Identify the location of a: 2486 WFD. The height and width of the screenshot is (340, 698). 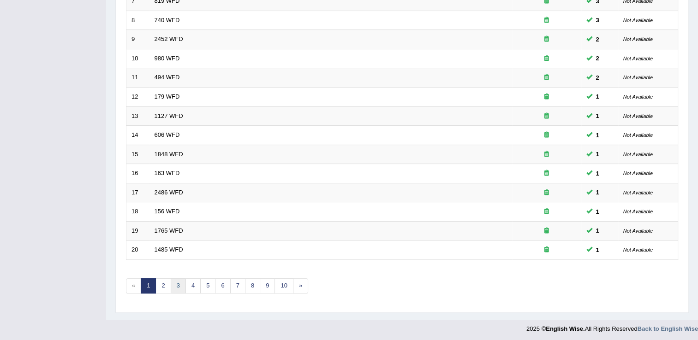
(169, 192).